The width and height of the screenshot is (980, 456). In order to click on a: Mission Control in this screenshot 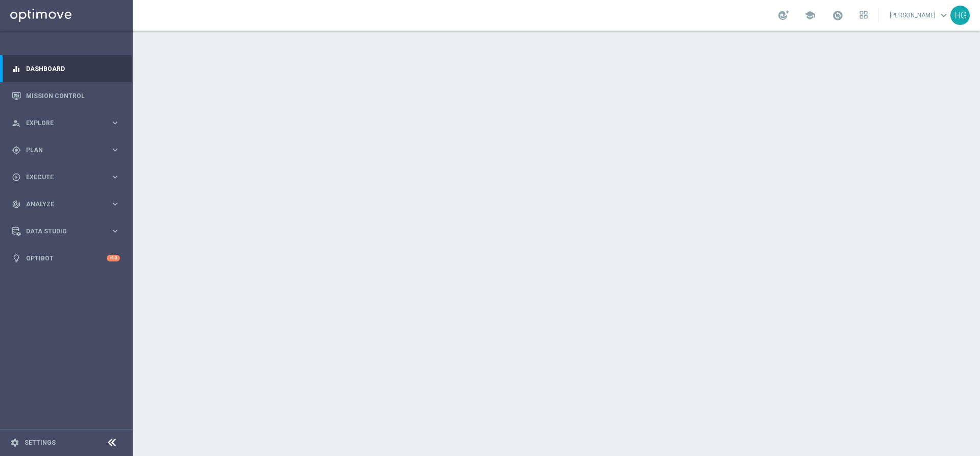, I will do `click(73, 95)`.